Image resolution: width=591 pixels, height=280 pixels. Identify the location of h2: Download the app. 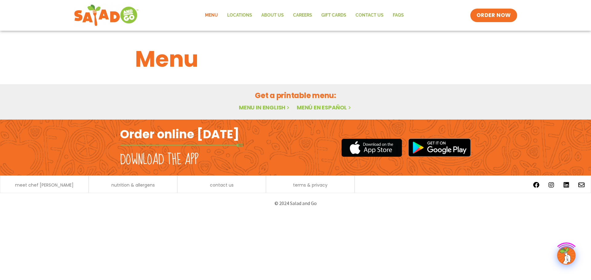
(159, 160).